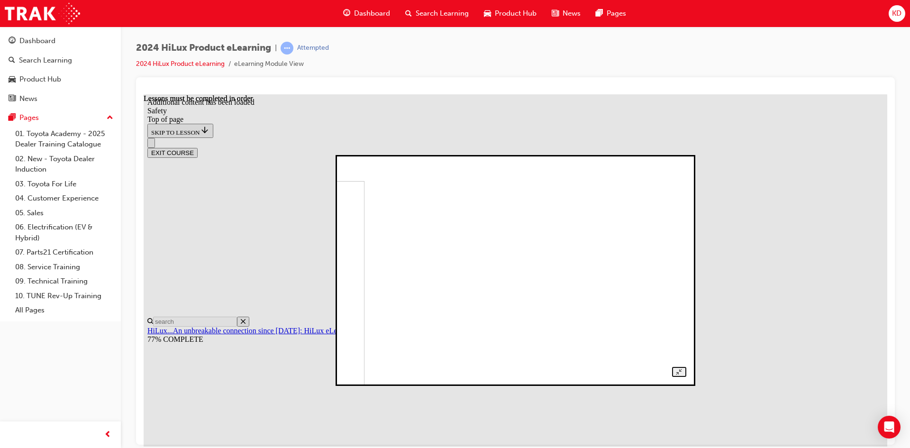 The height and width of the screenshot is (448, 910). I want to click on a: 06. Electrification (EV & Hybrid), so click(64, 232).